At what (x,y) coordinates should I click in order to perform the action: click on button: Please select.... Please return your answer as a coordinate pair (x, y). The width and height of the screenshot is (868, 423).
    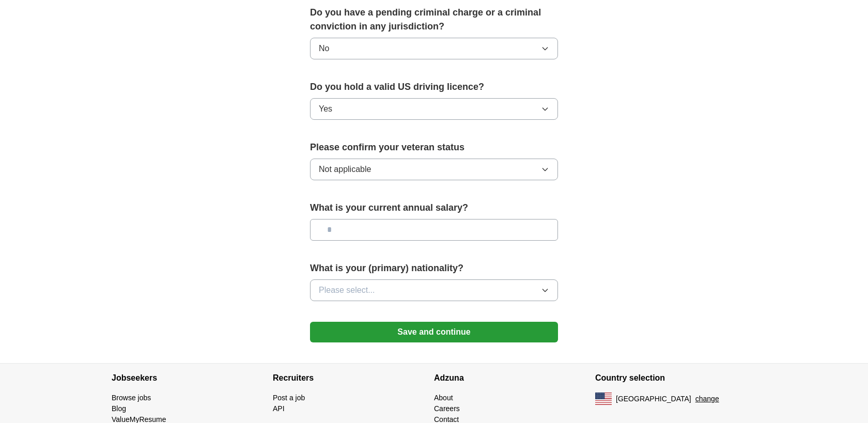
    Looking at the image, I should click on (434, 290).